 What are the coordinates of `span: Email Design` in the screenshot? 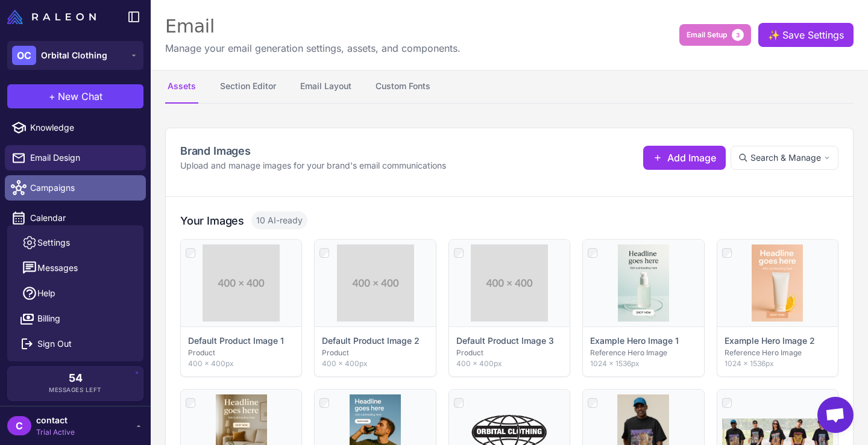 It's located at (83, 158).